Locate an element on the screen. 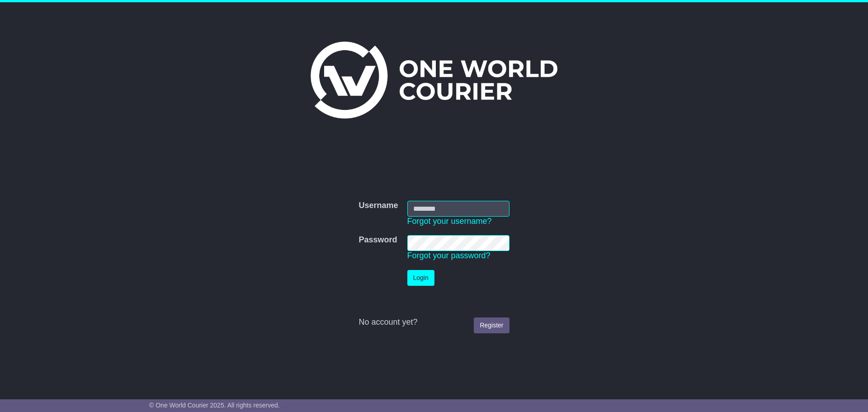  label: Username is located at coordinates (378, 206).